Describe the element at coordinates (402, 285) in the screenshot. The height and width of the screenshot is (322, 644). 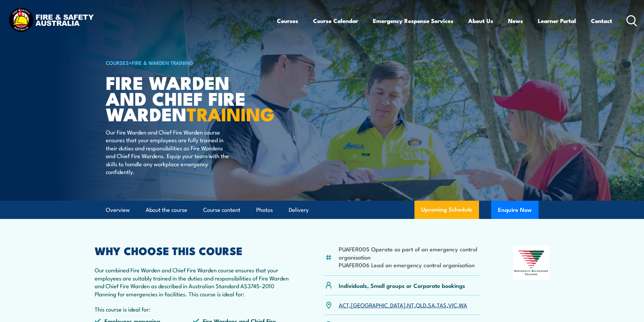
I see `p: Individuals, Small groups or Corporate bookings` at that location.